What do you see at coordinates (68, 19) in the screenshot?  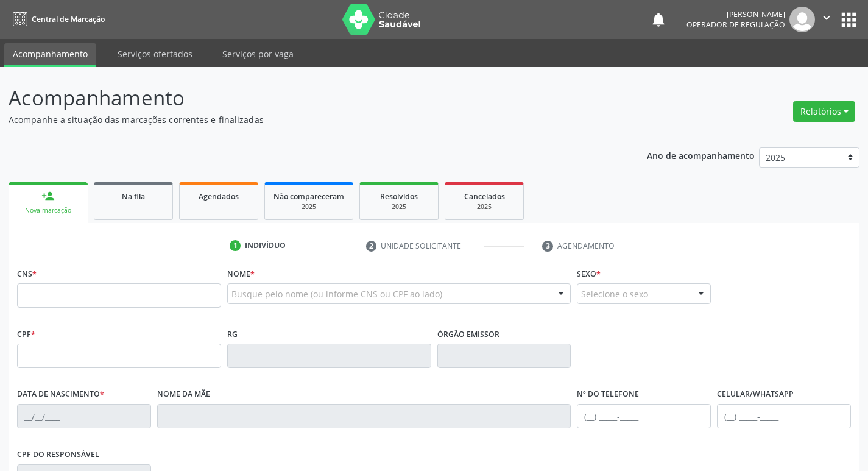 I see `span: Central de Marcação` at bounding box center [68, 19].